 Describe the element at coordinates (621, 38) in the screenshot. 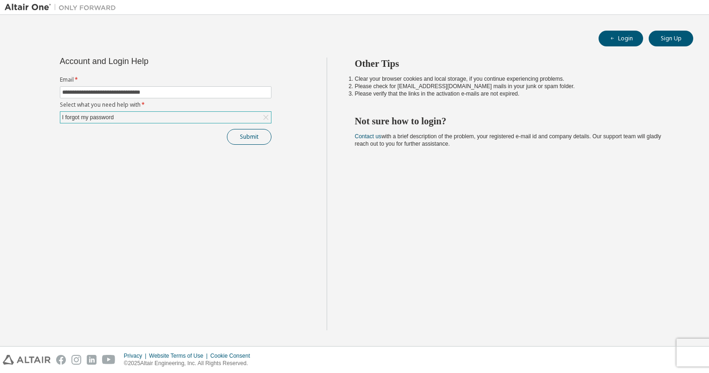

I see `button: Login` at that location.